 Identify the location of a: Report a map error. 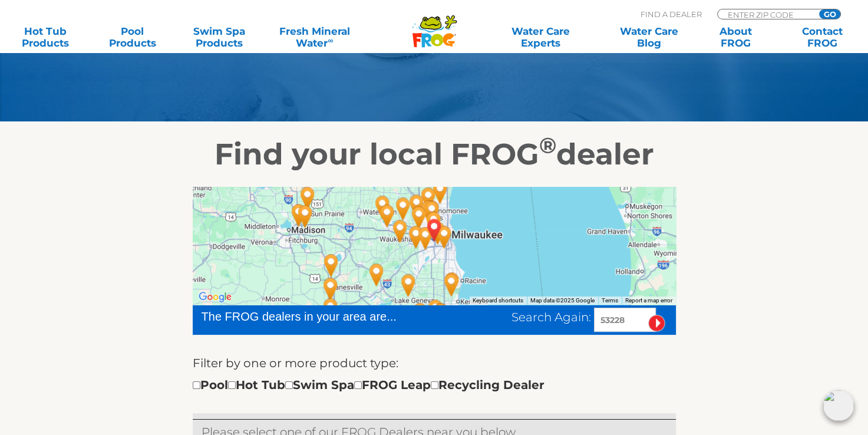
(648, 300).